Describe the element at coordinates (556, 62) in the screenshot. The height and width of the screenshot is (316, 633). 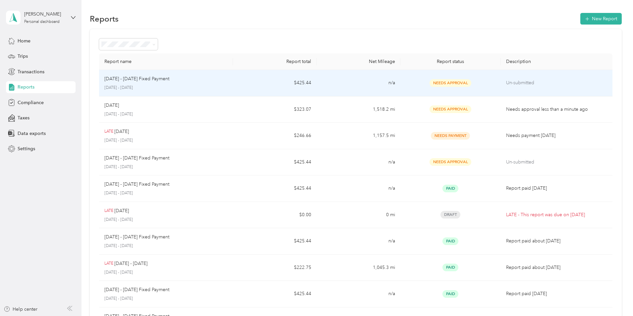
I see `th: Description` at that location.